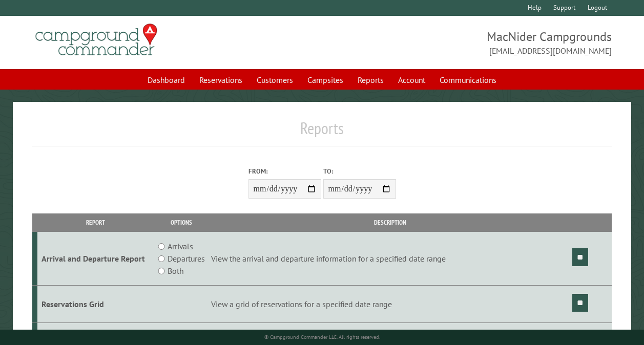  What do you see at coordinates (370, 80) in the screenshot?
I see `a: Reports` at bounding box center [370, 80].